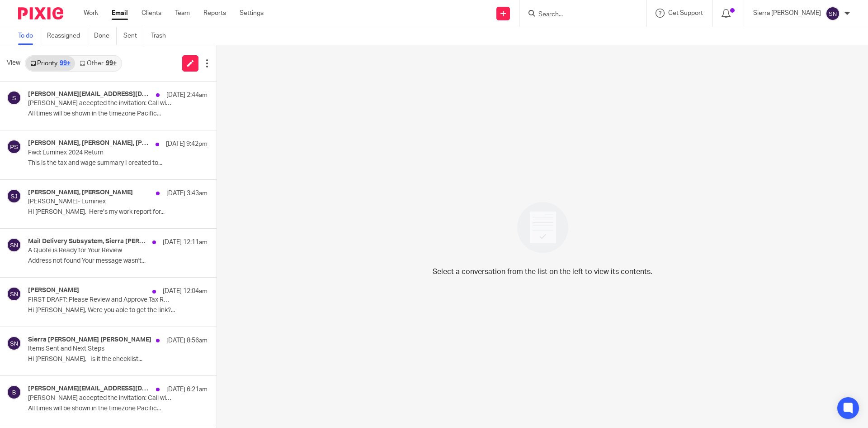 This screenshot has width=868, height=428. I want to click on img: image, so click(543, 228).